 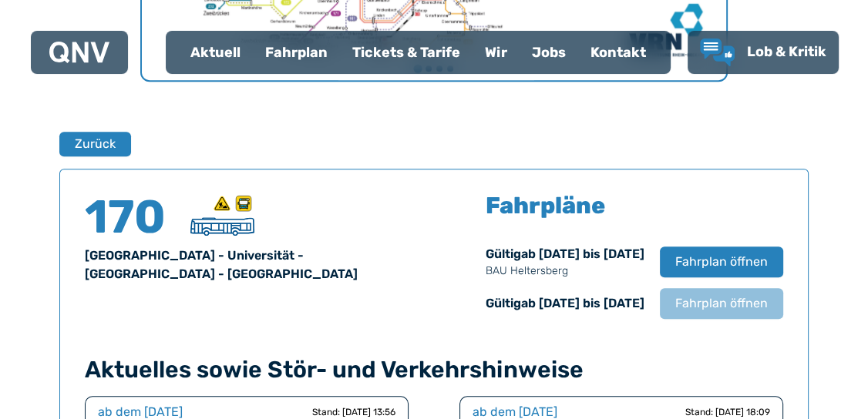 I want to click on a: Wir, so click(x=496, y=52).